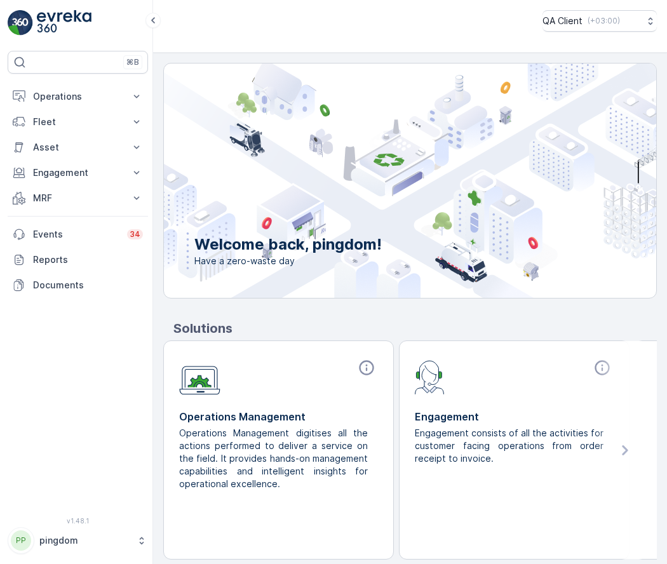 The width and height of the screenshot is (667, 564). What do you see at coordinates (77, 198) in the screenshot?
I see `p: MRF` at bounding box center [77, 198].